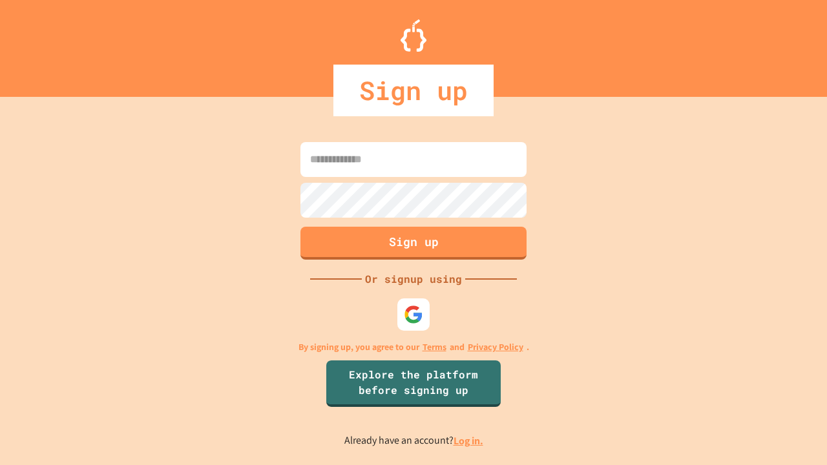 This screenshot has width=827, height=465. Describe the element at coordinates (413, 384) in the screenshot. I see `a: Explore the platform before signing up` at that location.